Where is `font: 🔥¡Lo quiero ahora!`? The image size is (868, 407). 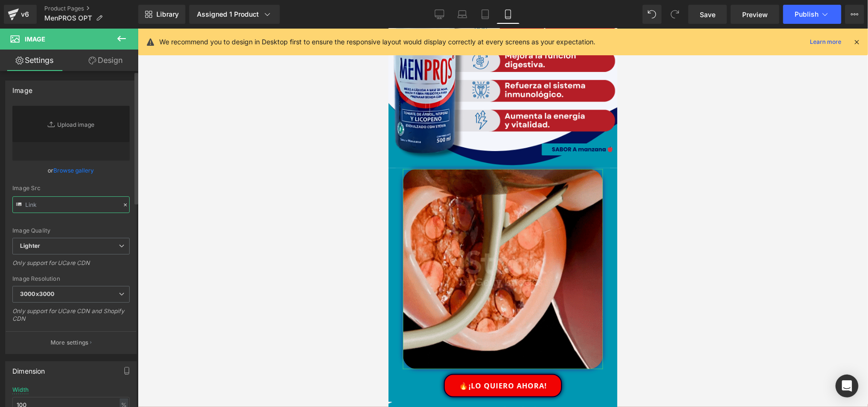
font: 🔥¡Lo quiero ahora! is located at coordinates (114, 357).